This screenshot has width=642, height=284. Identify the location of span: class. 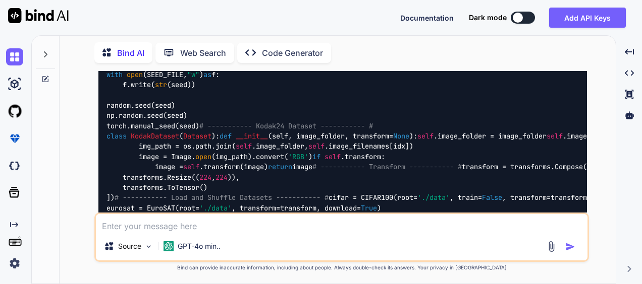
(117, 136).